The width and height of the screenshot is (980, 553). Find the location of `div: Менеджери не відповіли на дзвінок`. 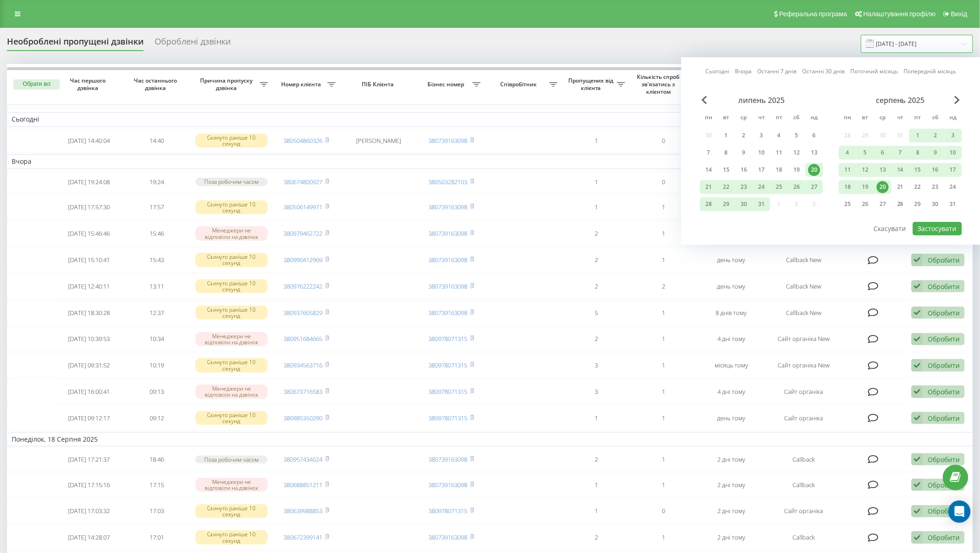

div: Менеджери не відповіли на дзвінок is located at coordinates (232, 391).